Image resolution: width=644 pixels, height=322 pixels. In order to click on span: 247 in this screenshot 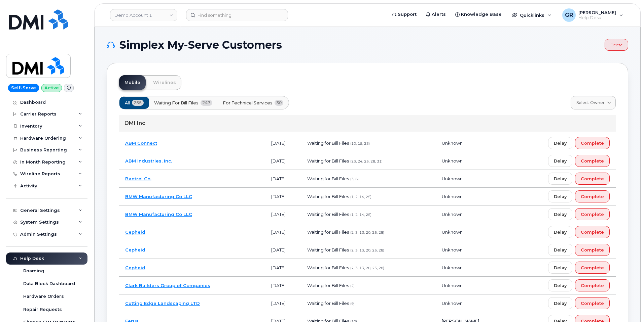, I will do `click(206, 103)`.